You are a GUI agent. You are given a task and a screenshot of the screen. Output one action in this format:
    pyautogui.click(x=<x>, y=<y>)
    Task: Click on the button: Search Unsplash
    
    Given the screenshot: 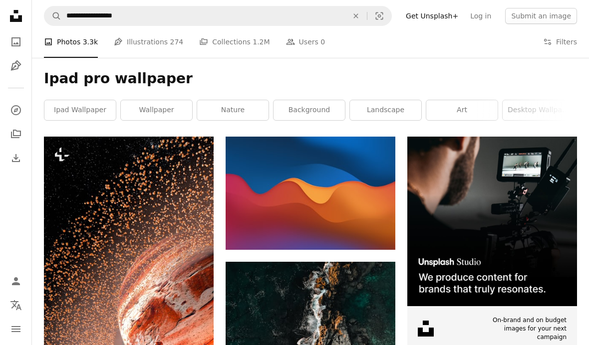 What is the action you would take?
    pyautogui.click(x=53, y=16)
    